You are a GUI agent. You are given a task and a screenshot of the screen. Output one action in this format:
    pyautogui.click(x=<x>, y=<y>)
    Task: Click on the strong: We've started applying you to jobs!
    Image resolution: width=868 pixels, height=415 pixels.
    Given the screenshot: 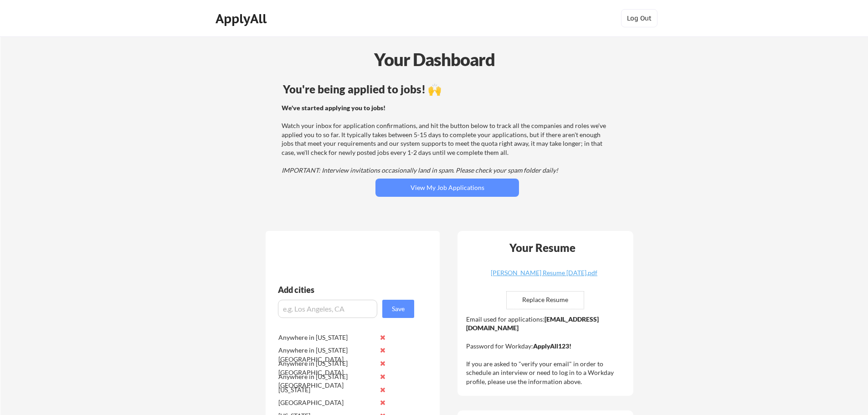 What is the action you would take?
    pyautogui.click(x=333, y=107)
    